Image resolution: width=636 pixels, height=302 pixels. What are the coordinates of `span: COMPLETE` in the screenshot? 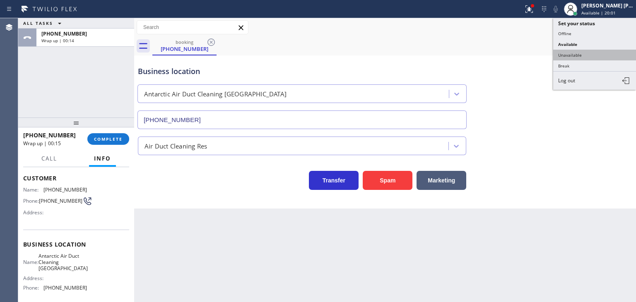 It's located at (108, 139).